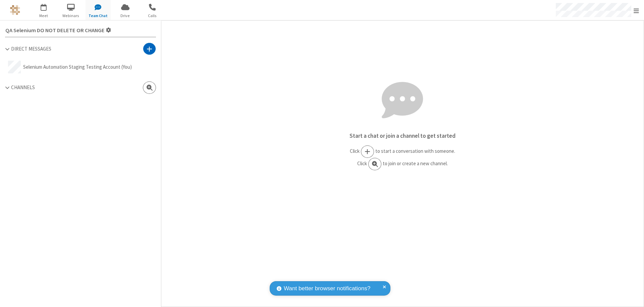 Image resolution: width=644 pixels, height=307 pixels. I want to click on span: Meet, so click(44, 16).